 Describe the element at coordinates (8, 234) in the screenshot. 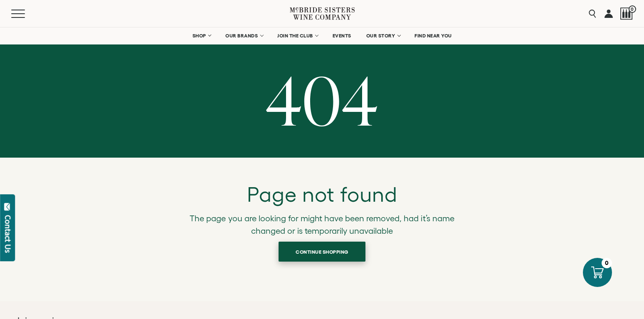

I see `div: Contact Us` at that location.